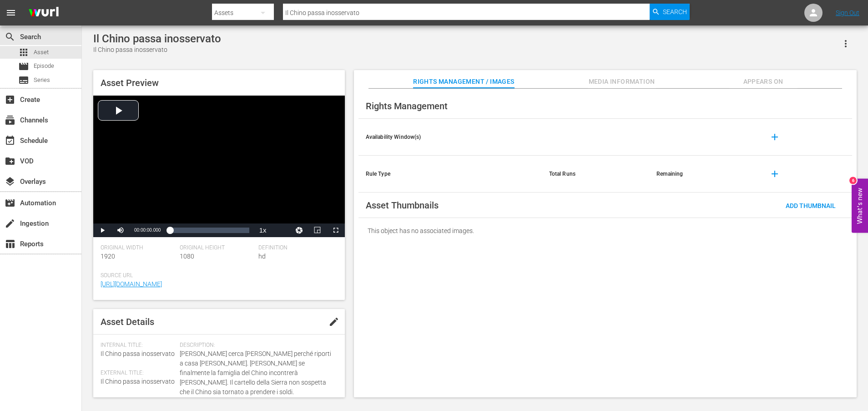 This screenshot has height=411, width=868. Describe the element at coordinates (847, 13) in the screenshot. I see `a: Sign Out` at that location.